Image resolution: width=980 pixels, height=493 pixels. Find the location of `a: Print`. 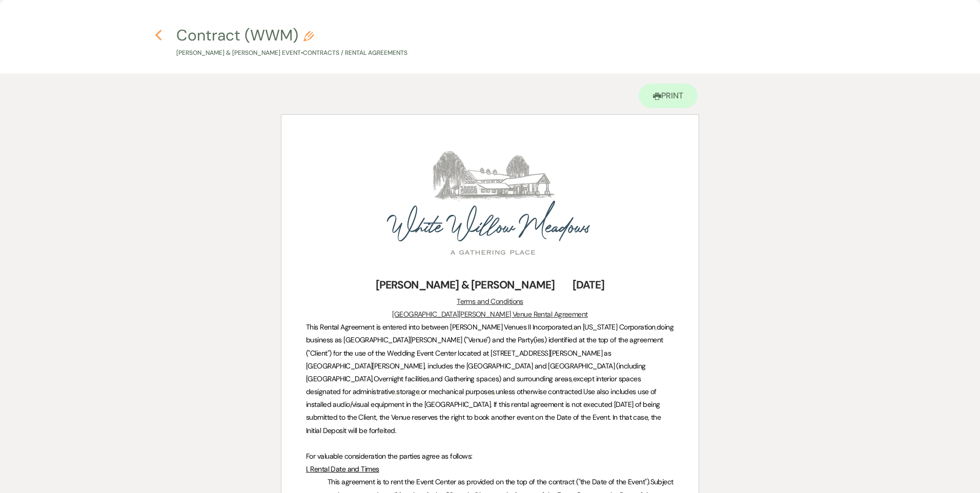

a: Print is located at coordinates (668, 96).